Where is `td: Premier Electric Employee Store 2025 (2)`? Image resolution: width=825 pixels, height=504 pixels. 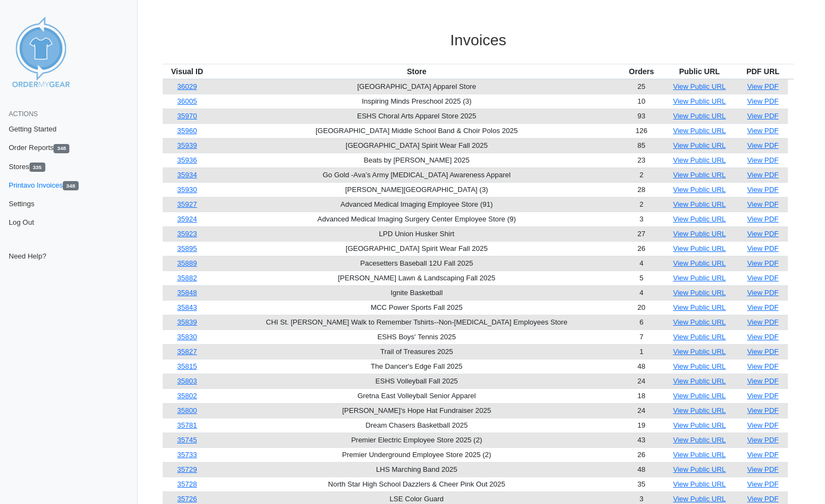 td: Premier Electric Employee Store 2025 (2) is located at coordinates (417, 440).